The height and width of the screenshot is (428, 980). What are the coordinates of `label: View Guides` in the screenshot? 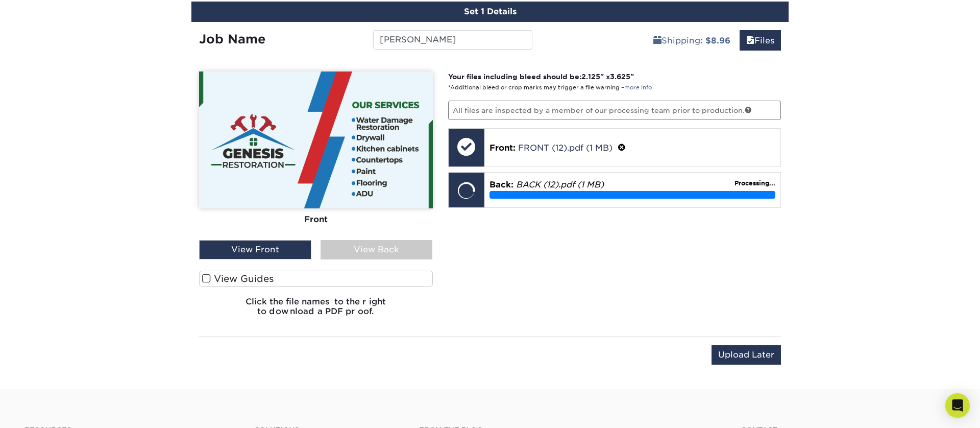 It's located at (316, 278).